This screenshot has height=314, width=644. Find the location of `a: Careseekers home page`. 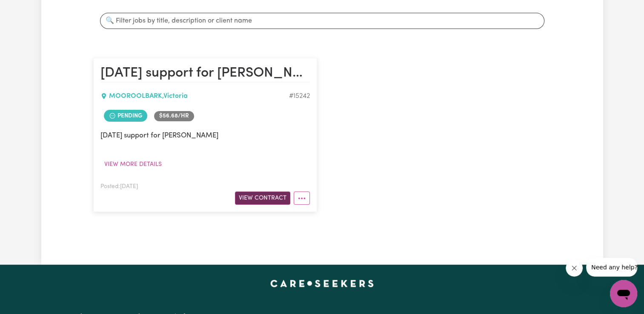

a: Careseekers home page is located at coordinates (322, 283).